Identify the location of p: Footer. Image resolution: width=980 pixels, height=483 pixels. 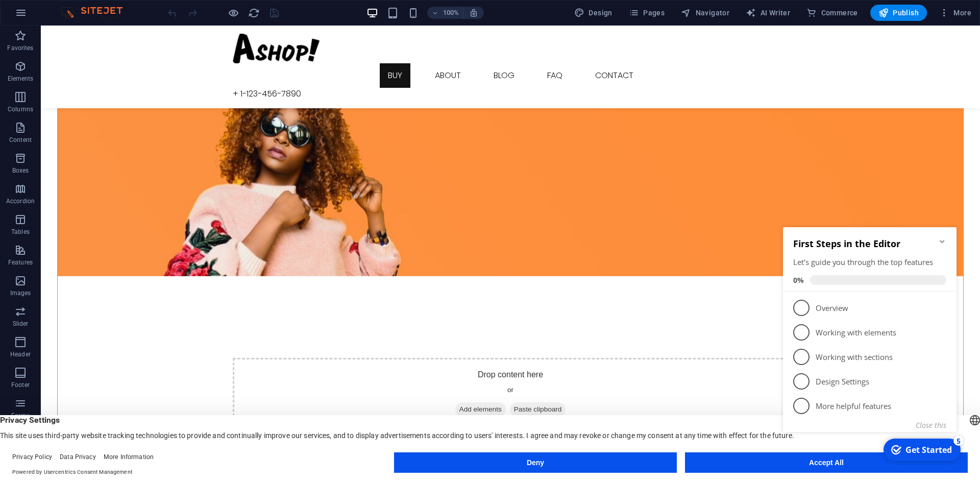
(21, 385).